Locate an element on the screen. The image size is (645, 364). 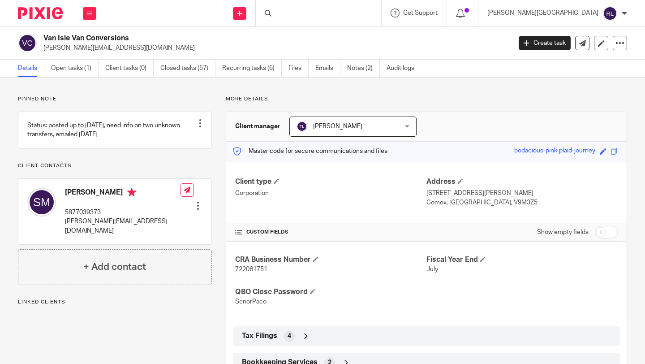
a: Notes (2) is located at coordinates (364, 68).